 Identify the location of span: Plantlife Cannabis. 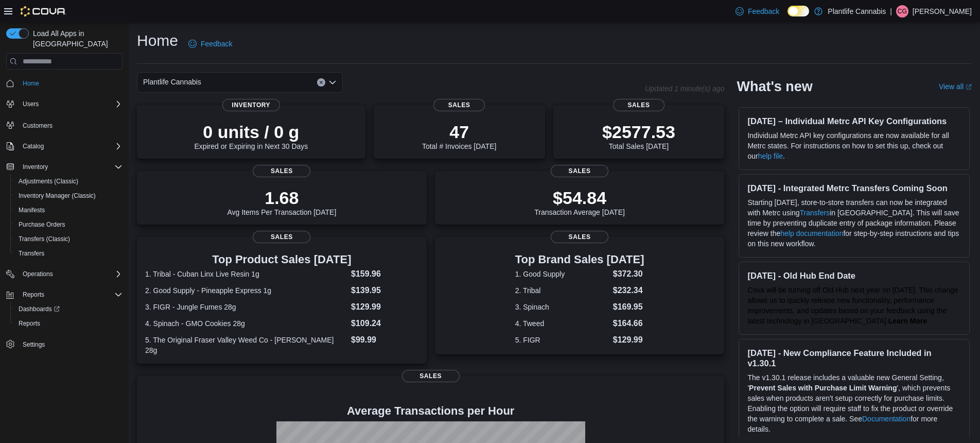
(172, 81).